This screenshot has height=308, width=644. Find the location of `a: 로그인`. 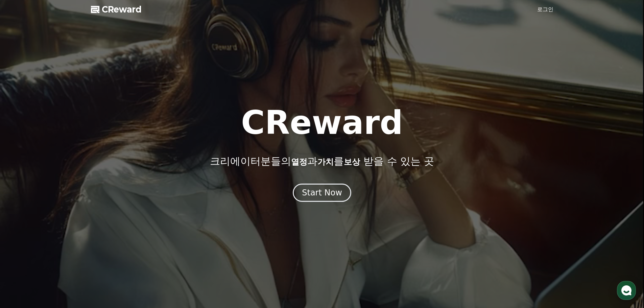

a: 로그인 is located at coordinates (545, 10).